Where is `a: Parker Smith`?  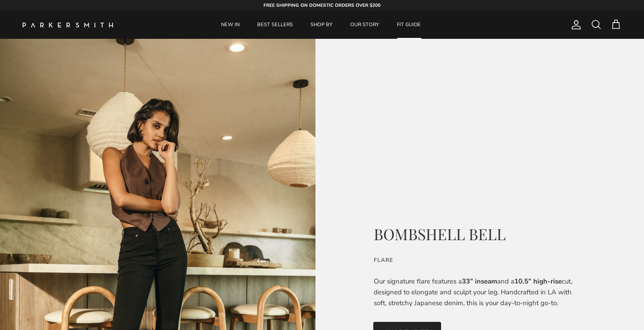
a: Parker Smith is located at coordinates (68, 25).